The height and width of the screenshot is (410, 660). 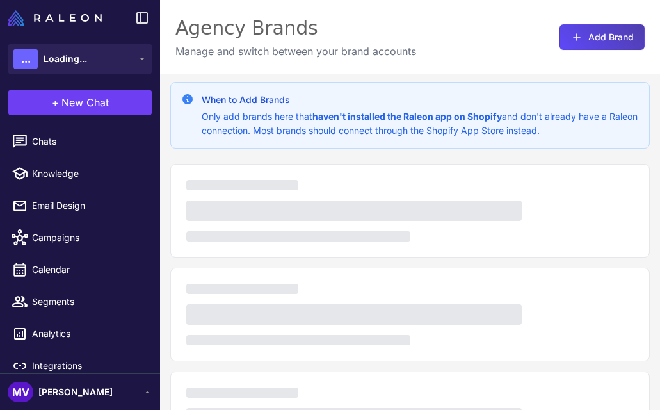 I want to click on h3: When to Add Brands, so click(x=420, y=100).